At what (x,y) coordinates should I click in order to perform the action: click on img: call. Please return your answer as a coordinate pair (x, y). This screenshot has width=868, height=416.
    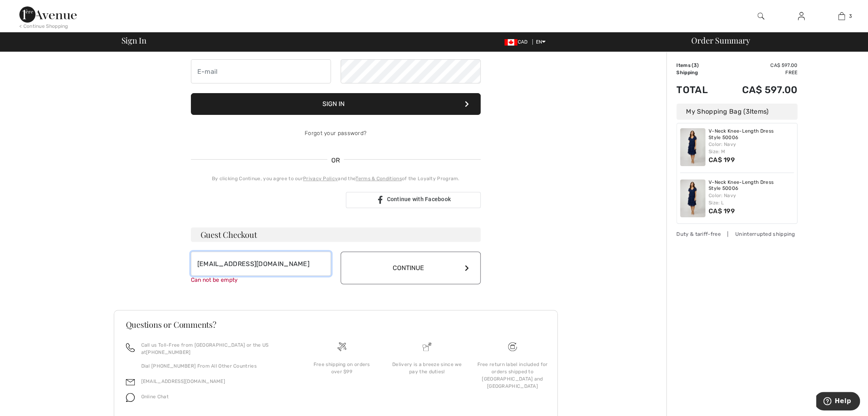
    Looking at the image, I should click on (130, 348).